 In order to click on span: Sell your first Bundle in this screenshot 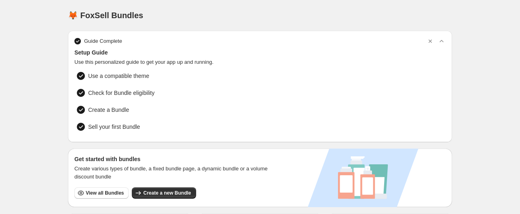, I will do `click(114, 127)`.